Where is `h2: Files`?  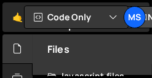
h2: Files is located at coordinates (58, 49).